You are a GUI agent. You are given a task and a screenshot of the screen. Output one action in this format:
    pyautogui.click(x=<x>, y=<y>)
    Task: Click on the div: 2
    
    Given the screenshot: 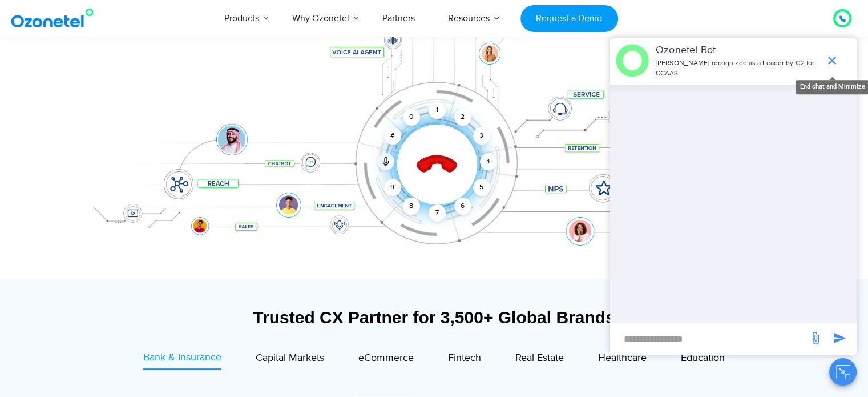 What is the action you would take?
    pyautogui.click(x=463, y=117)
    